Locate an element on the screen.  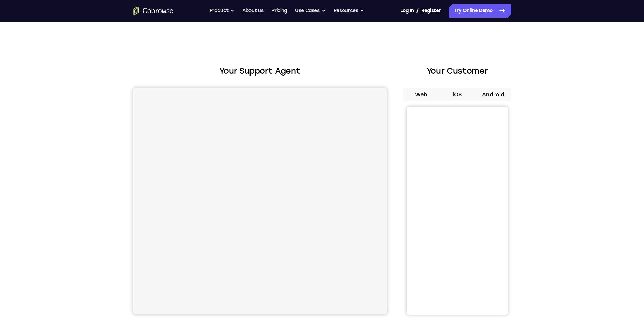
a: About us is located at coordinates (253, 11).